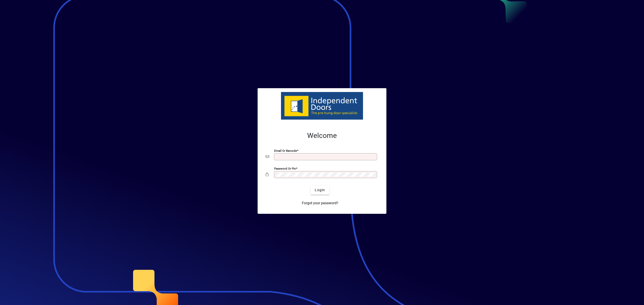  I want to click on button: Login, so click(320, 190).